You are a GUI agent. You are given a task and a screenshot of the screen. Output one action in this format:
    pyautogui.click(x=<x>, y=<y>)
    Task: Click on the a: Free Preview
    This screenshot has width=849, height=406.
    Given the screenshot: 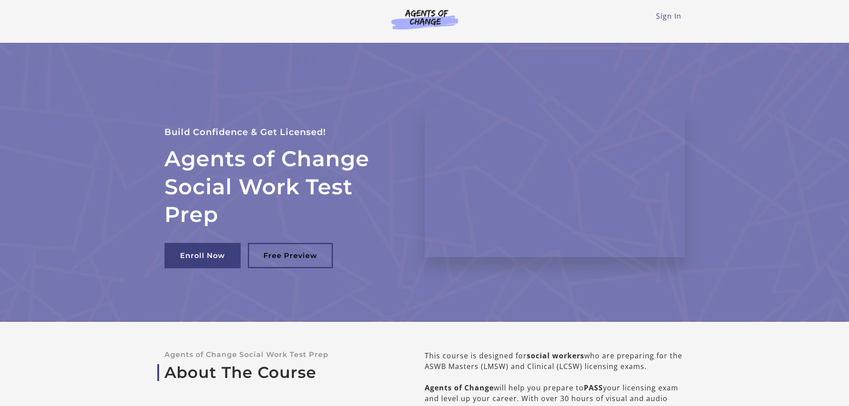 What is the action you would take?
    pyautogui.click(x=290, y=255)
    